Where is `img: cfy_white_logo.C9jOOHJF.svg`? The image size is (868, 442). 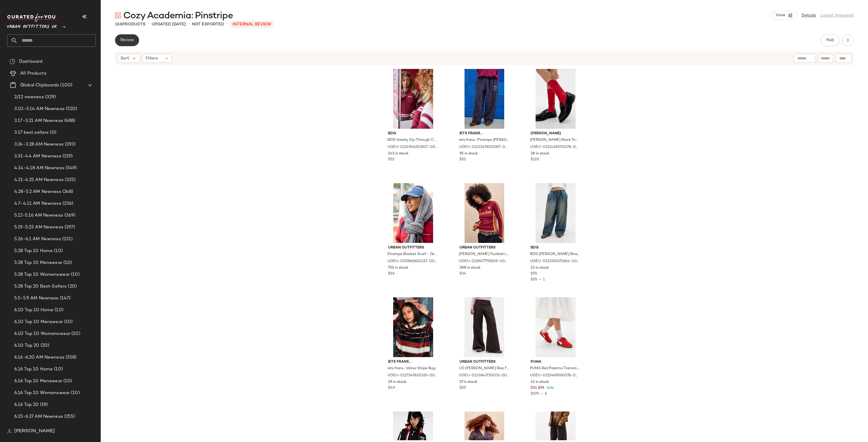 img: cfy_white_logo.C9jOOHJF.svg is located at coordinates (33, 18).